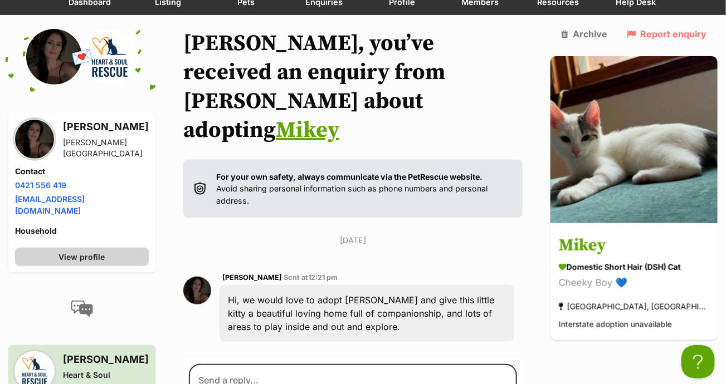 Image resolution: width=726 pixels, height=384 pixels. I want to click on span: Interstate adoption unavailable, so click(615, 324).